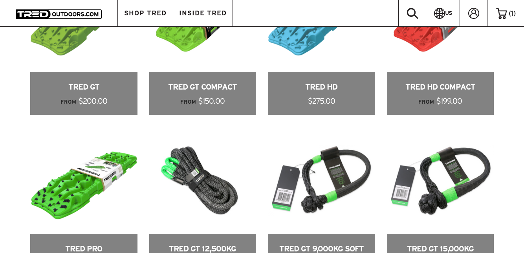  I want to click on span: SHOP TRED, so click(145, 13).